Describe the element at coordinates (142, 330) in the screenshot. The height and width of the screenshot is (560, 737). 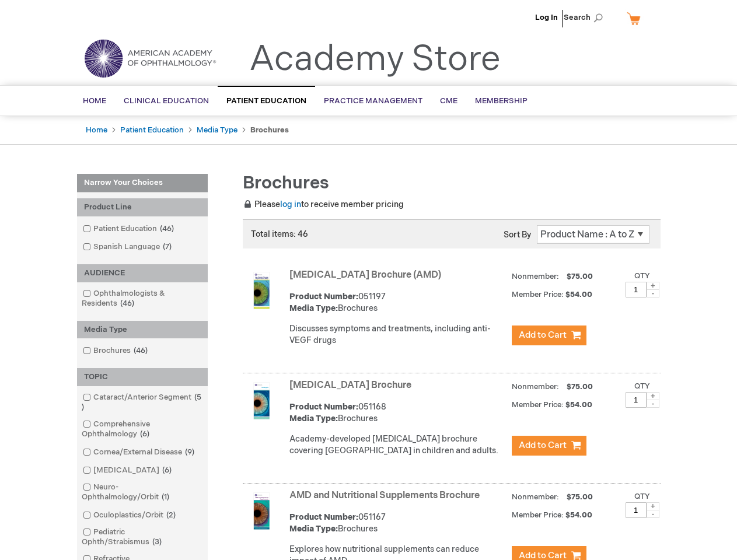
I see `div: Media Type` at that location.